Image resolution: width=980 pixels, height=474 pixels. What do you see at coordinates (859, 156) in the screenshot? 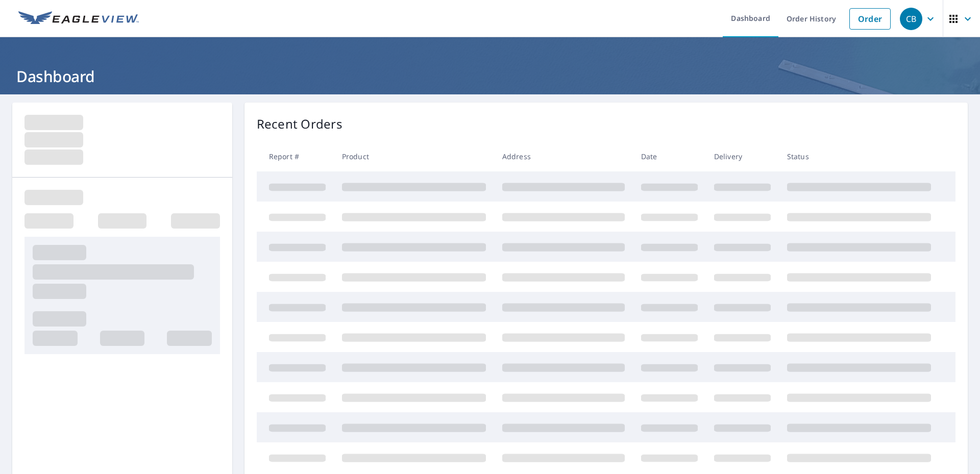
I see `th: Status` at bounding box center [859, 156].